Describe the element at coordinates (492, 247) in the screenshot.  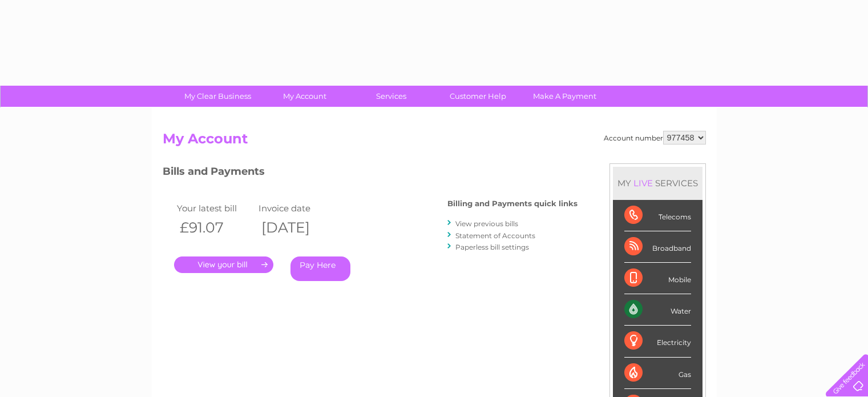
I see `a: Paperless bill settings` at that location.